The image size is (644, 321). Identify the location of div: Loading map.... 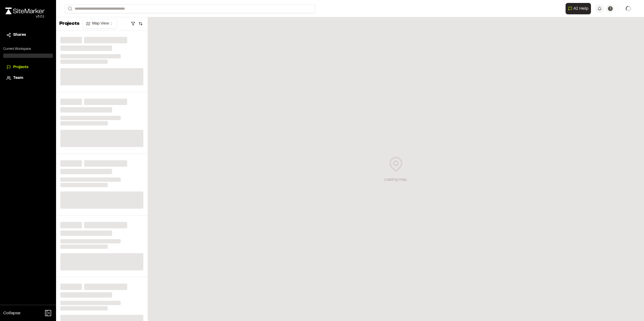
(396, 180).